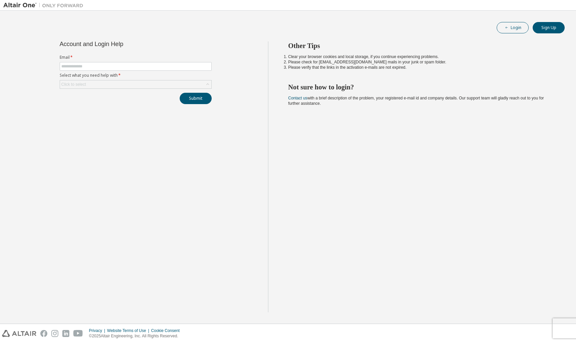 The image size is (576, 343). What do you see at coordinates (298, 98) in the screenshot?
I see `a: Contact us` at bounding box center [298, 98].